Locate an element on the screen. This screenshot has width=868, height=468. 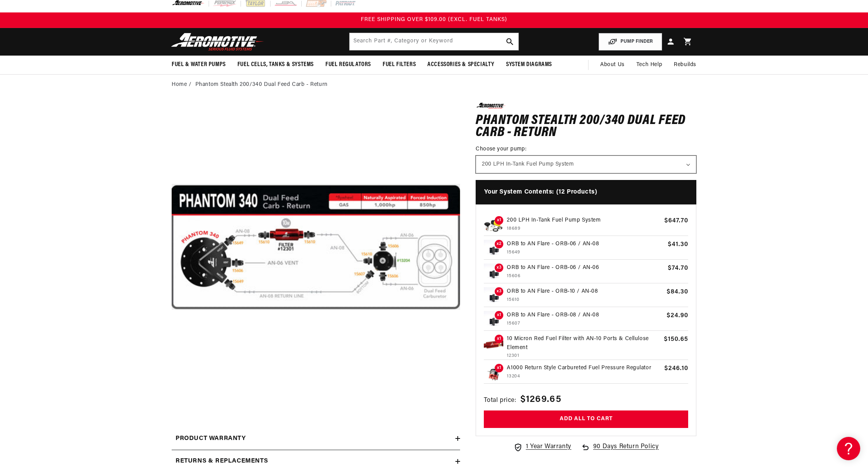
p: 15649 is located at coordinates (586, 252).